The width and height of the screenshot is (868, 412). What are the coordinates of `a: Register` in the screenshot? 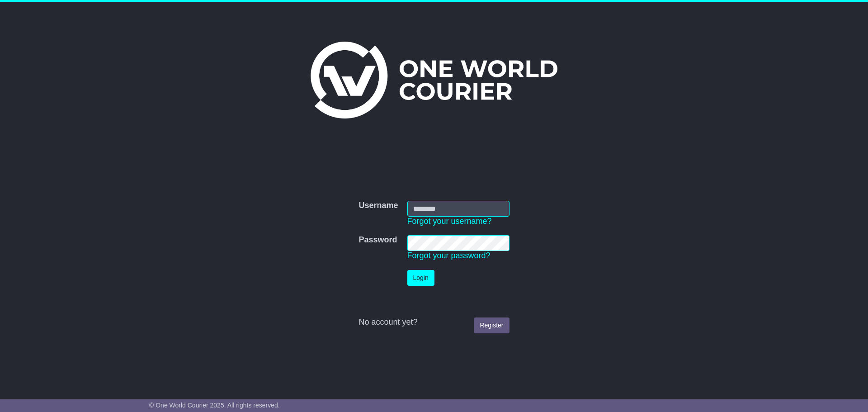 It's located at (491, 325).